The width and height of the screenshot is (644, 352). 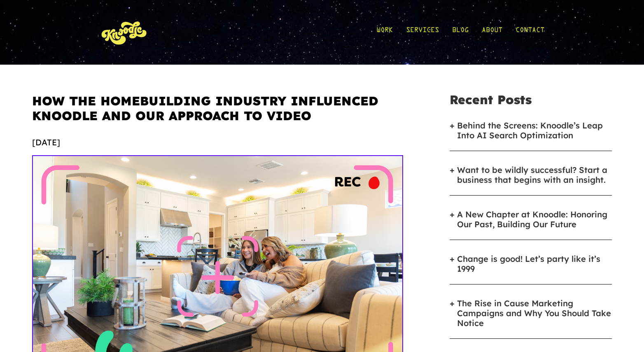 I want to click on a: Services, so click(x=423, y=32).